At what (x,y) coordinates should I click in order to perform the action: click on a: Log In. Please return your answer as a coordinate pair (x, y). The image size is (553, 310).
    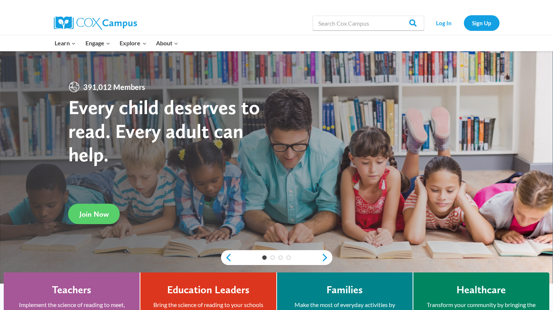
    Looking at the image, I should click on (443, 23).